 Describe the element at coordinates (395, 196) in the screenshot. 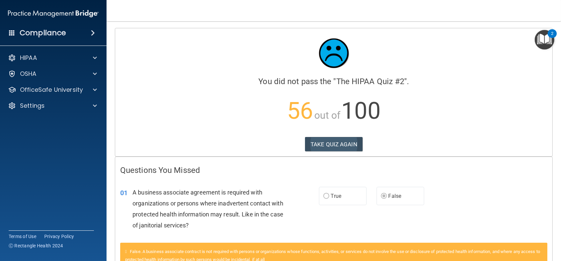

I see `span: False` at that location.